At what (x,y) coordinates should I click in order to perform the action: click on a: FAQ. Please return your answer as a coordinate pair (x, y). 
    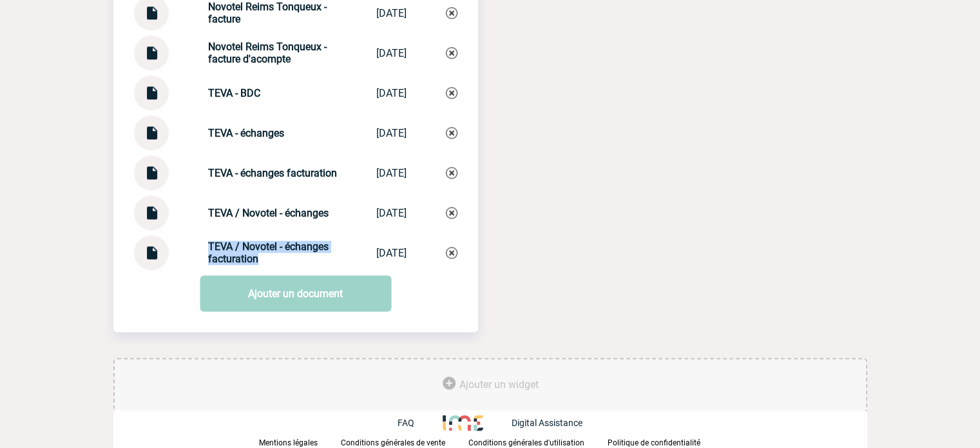
    Looking at the image, I should click on (420, 423).